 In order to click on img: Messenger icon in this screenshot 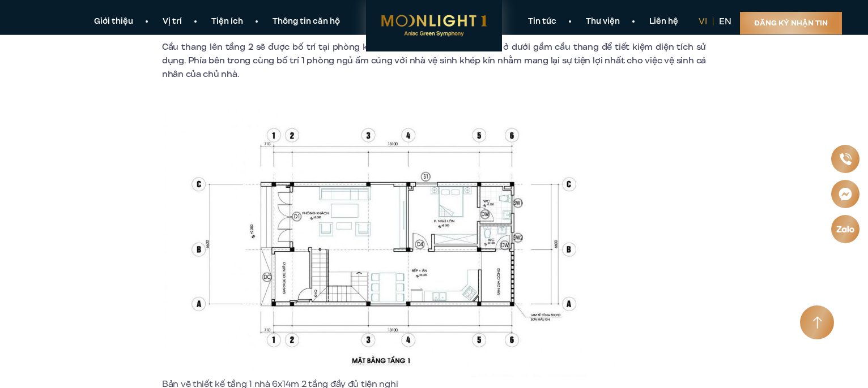, I will do `click(845, 194)`.